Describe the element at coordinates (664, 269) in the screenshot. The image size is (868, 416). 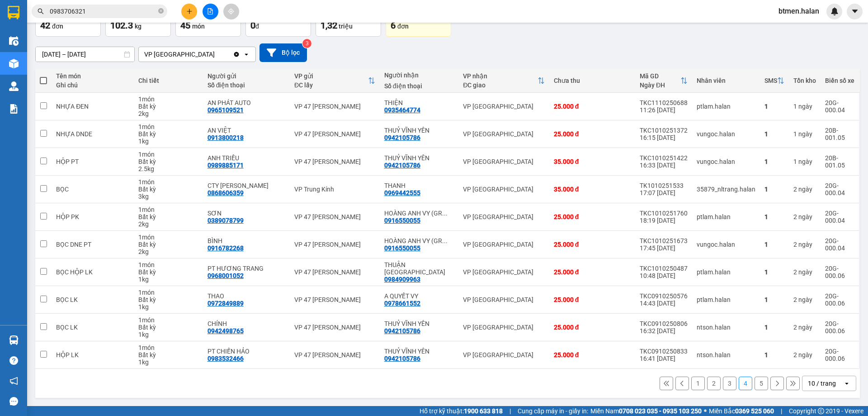
I see `div: TKC1010250487` at that location.